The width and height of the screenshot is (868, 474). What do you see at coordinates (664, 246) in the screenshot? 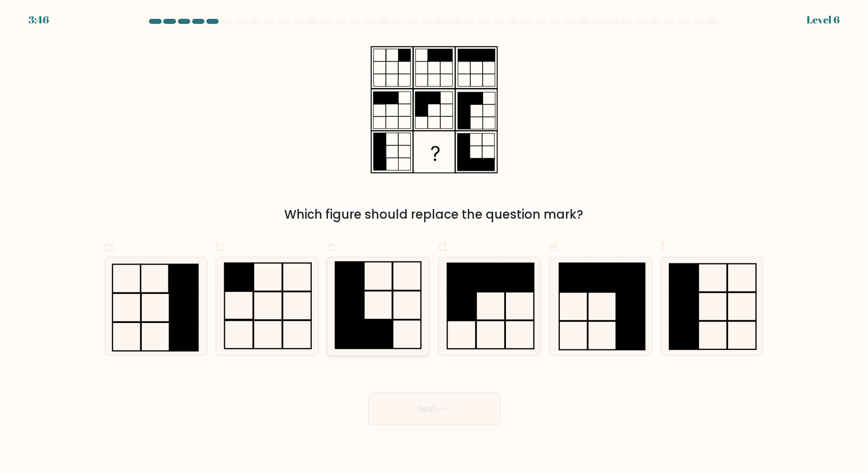
I see `span: f.` at bounding box center [664, 246].